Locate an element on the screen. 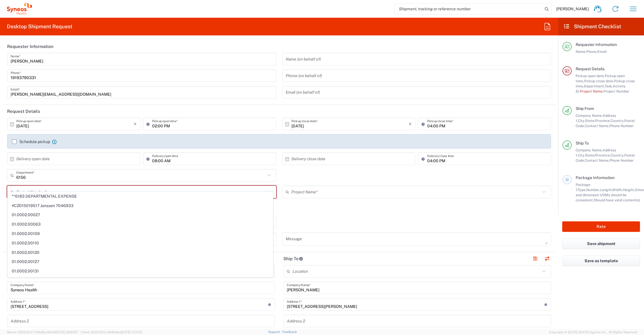 The width and height of the screenshot is (644, 335). span: 01.0002.00141 is located at coordinates (140, 281).